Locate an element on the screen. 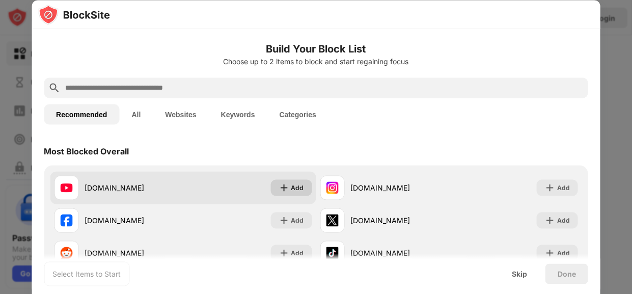  img: search.svg is located at coordinates (54, 88).